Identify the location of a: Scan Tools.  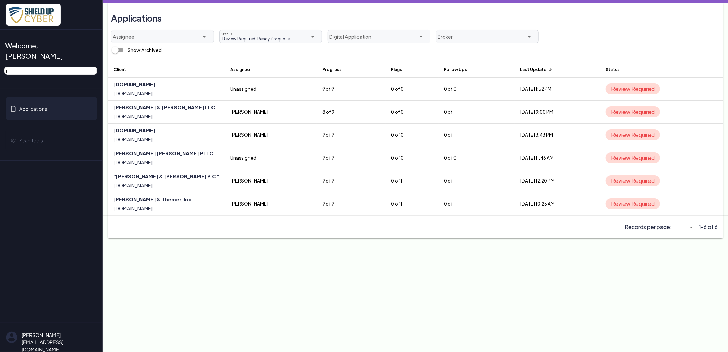
(51, 140).